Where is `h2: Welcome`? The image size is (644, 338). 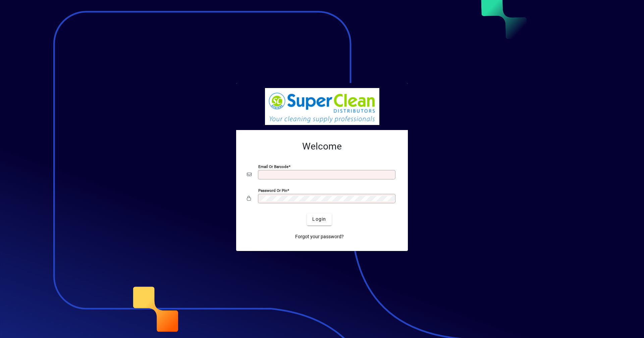 h2: Welcome is located at coordinates (322, 146).